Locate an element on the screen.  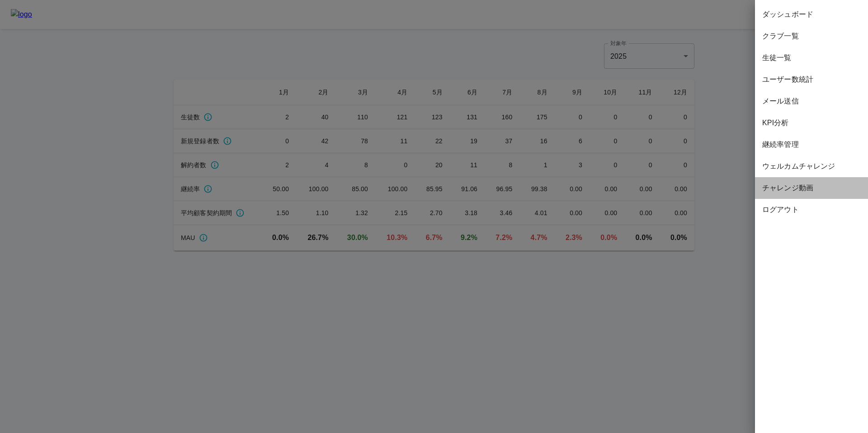
div: チャレンジ動画 is located at coordinates (812, 188).